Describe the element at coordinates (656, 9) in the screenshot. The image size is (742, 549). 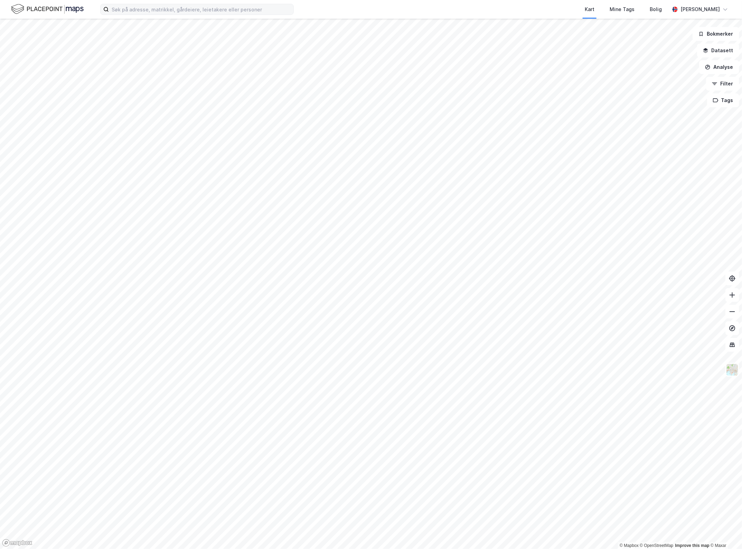
I see `div: Bolig` at that location.